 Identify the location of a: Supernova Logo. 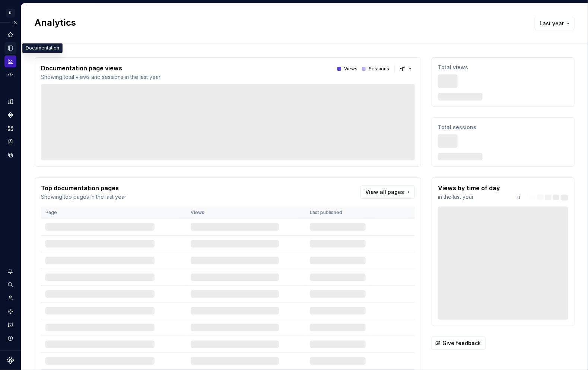
(10, 360).